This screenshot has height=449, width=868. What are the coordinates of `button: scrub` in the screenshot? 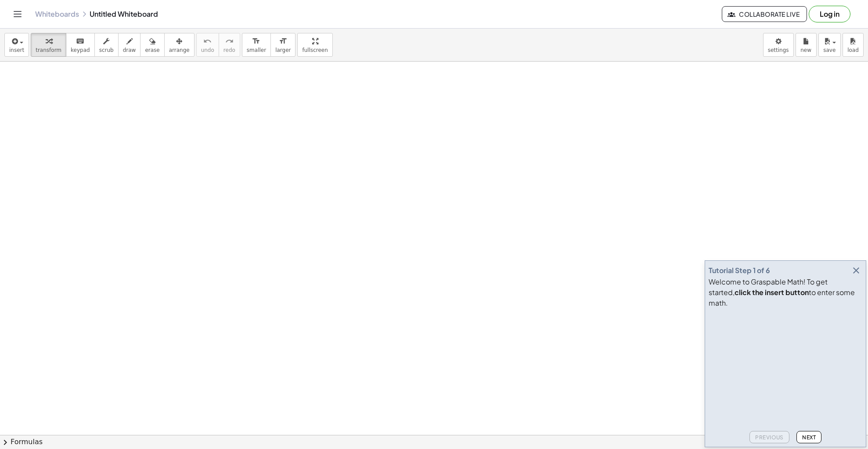 It's located at (106, 45).